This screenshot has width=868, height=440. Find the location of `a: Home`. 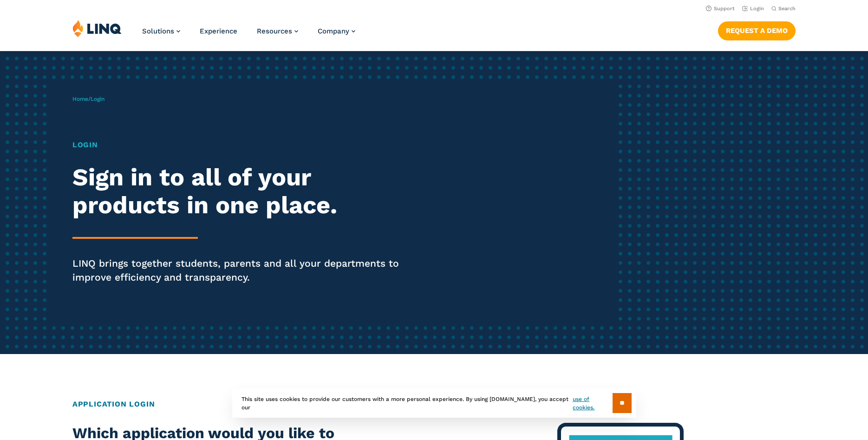

a: Home is located at coordinates (81, 99).